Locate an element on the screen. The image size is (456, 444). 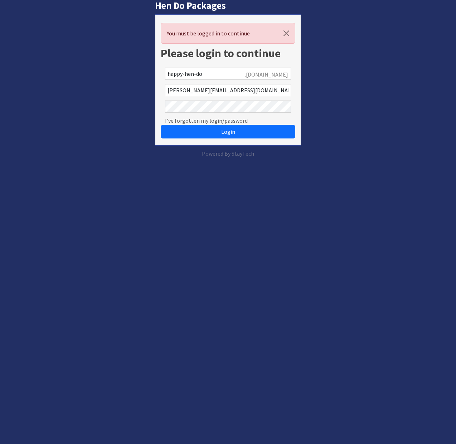
div: You must be logged in to continue is located at coordinates (228, 33).